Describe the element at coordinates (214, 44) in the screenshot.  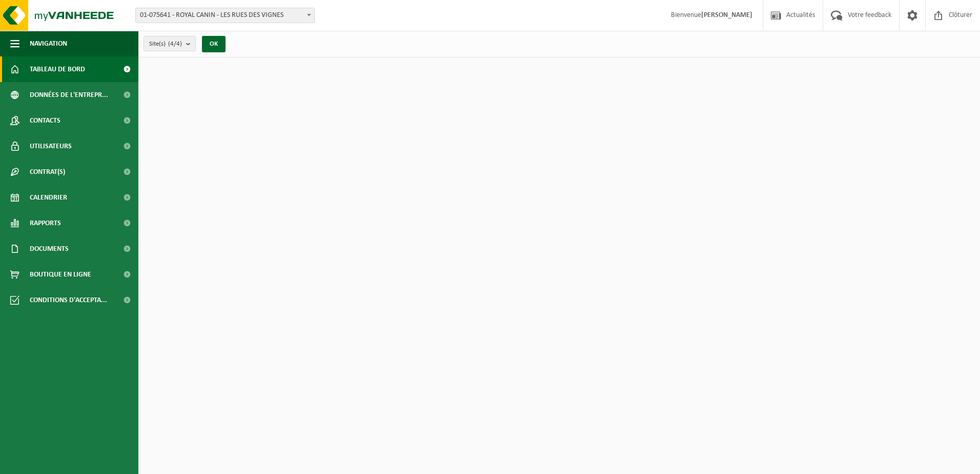
I see `button: OK` at that location.